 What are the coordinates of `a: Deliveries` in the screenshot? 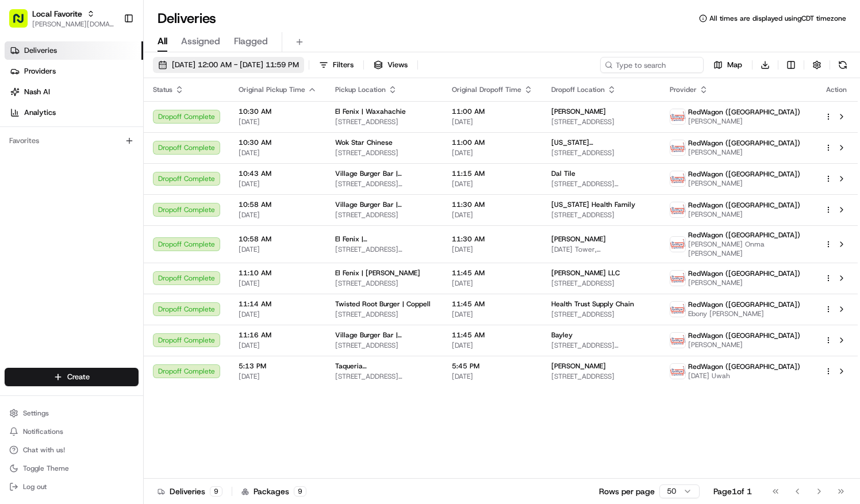 It's located at (74, 51).